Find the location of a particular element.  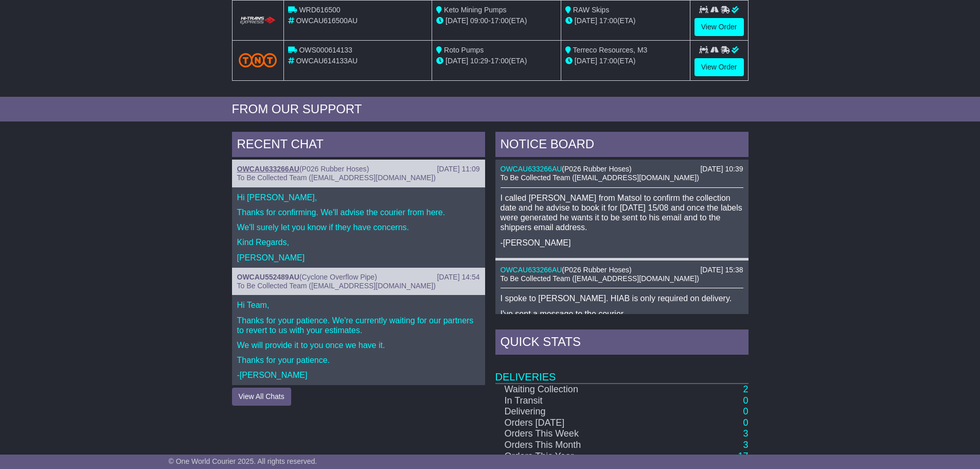

span: 09:00 is located at coordinates (479, 21).